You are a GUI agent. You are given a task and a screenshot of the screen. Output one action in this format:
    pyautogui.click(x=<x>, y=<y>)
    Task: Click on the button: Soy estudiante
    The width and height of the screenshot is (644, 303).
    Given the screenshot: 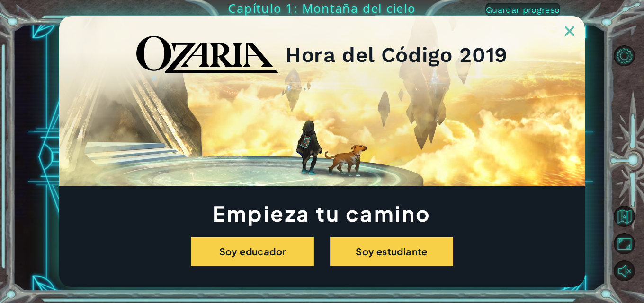 What is the action you would take?
    pyautogui.click(x=391, y=252)
    